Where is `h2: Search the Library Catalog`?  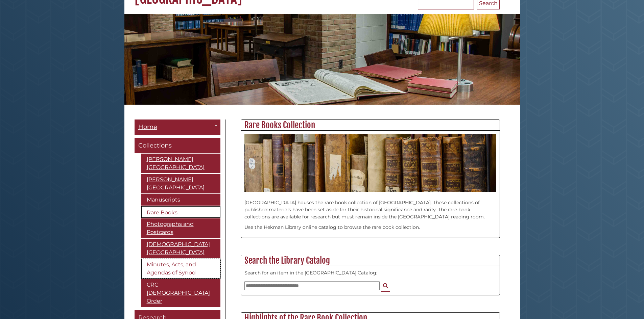
h2: Search the Library Catalog is located at coordinates (371, 261).